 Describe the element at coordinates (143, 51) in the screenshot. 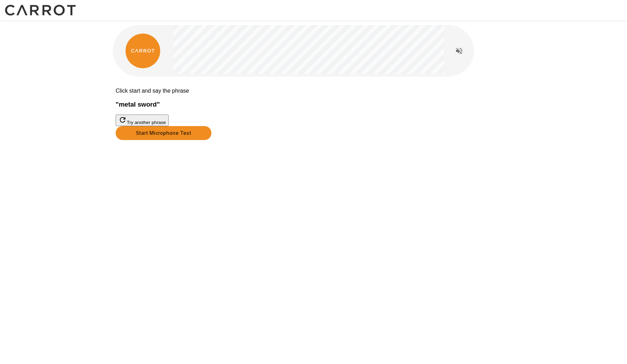

I see `img: carrot_logo.png` at that location.